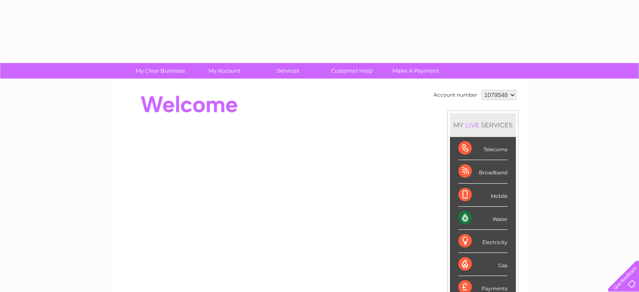 The height and width of the screenshot is (292, 639). Describe the element at coordinates (160, 71) in the screenshot. I see `a: My Clear Business` at that location.